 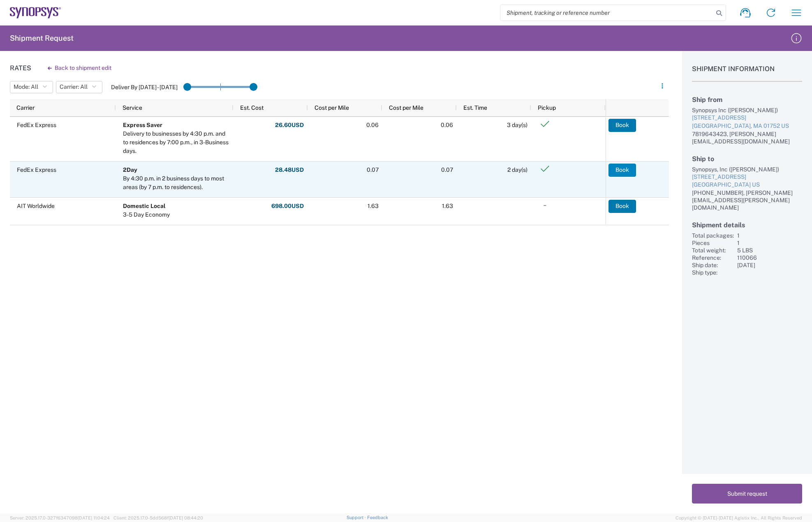 What do you see at coordinates (289, 125) in the screenshot?
I see `button: 26.60USD` at bounding box center [289, 125].